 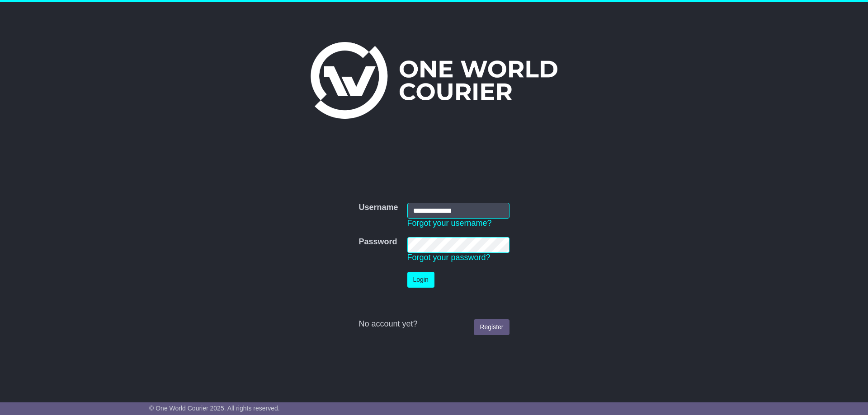 What do you see at coordinates (378, 208) in the screenshot?
I see `label: Username` at bounding box center [378, 208].